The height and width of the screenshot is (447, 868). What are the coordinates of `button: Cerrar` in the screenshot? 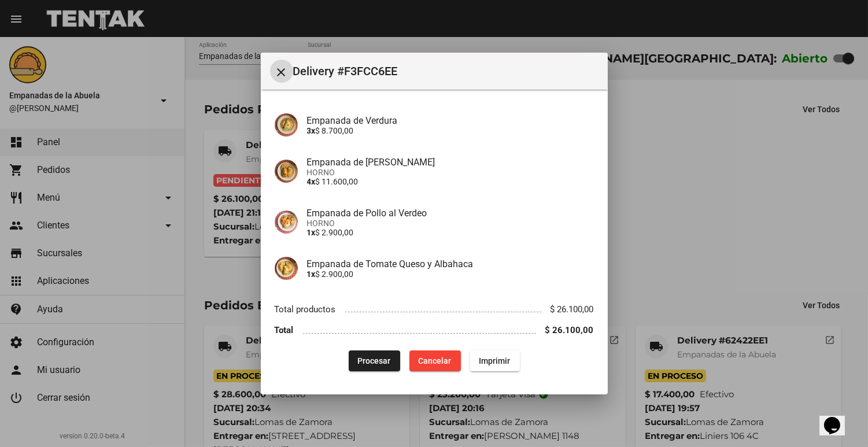 It's located at (282, 72).